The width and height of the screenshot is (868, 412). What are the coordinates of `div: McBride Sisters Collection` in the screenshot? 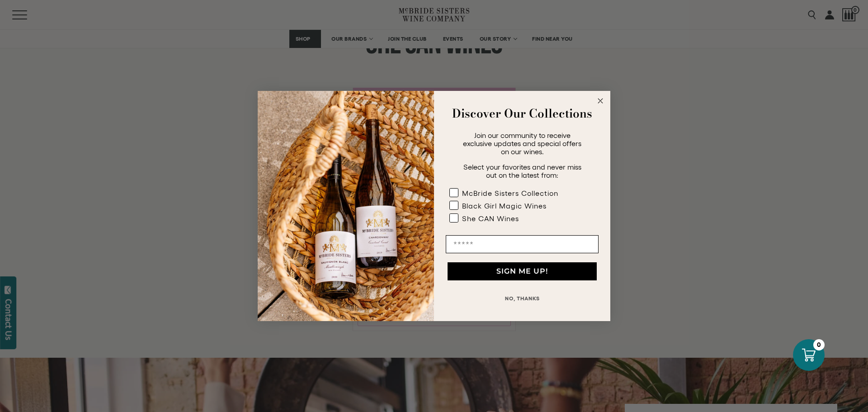 It's located at (510, 193).